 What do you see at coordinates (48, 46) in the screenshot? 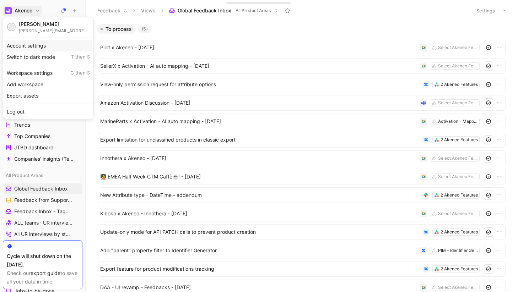
I see `div: Account settings` at bounding box center [48, 46].